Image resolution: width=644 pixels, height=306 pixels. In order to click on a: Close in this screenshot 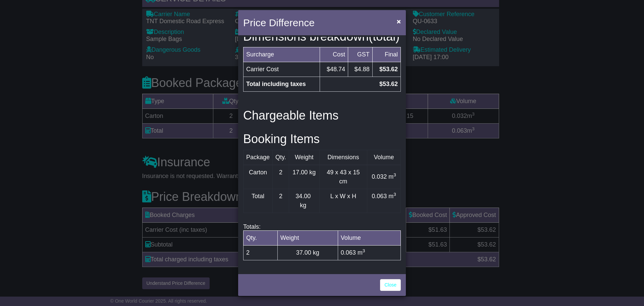, I will do `click(390, 285)`.